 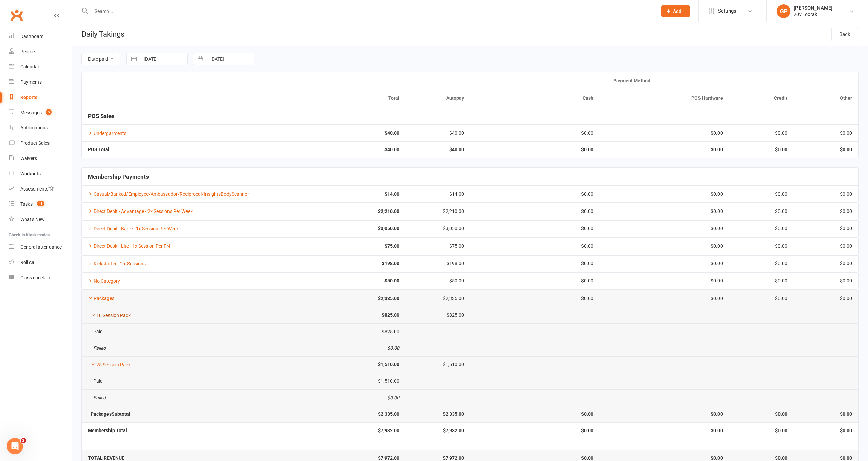 I want to click on div: Automations, so click(x=34, y=128).